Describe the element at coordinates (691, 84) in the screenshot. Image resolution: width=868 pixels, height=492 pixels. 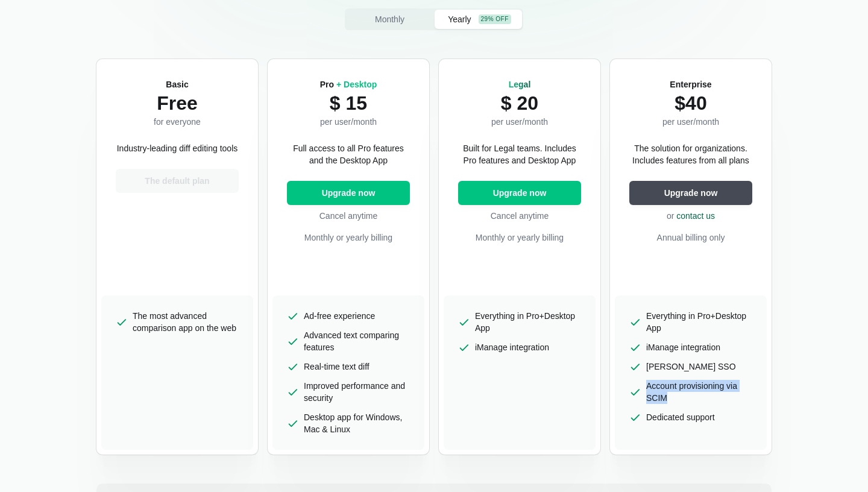
I see `h2: Enterprise` at that location.